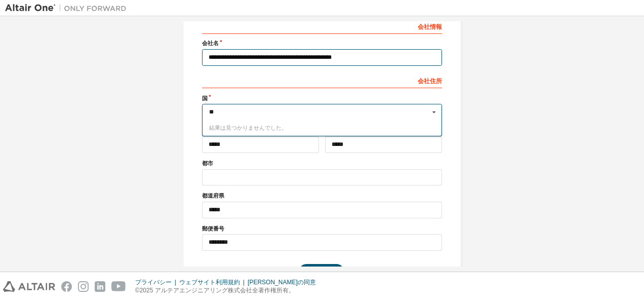 This screenshot has width=644, height=301. Describe the element at coordinates (322, 98) in the screenshot. I see `label: 国` at that location.